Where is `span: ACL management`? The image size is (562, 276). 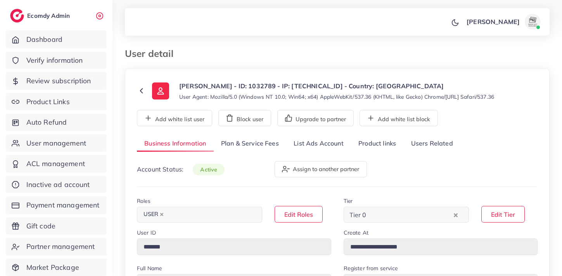
span: ACL management is located at coordinates (55, 164).